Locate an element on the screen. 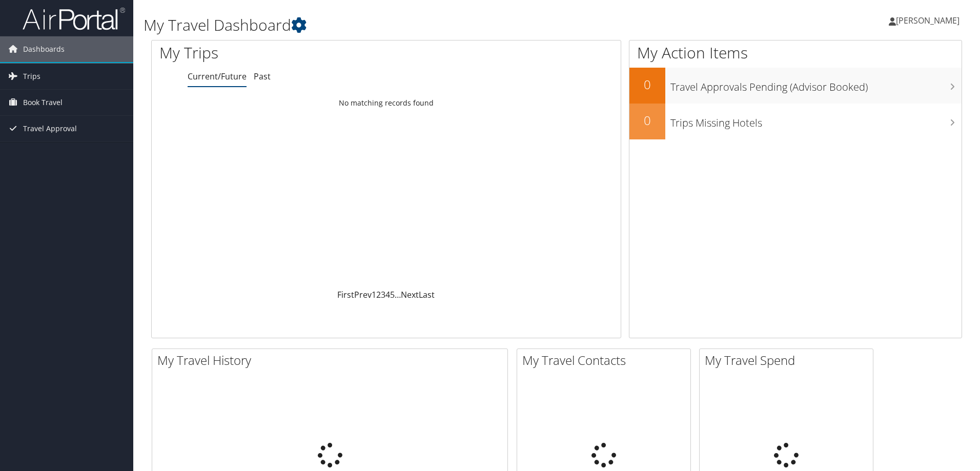  span: Book Travel is located at coordinates (42, 102).